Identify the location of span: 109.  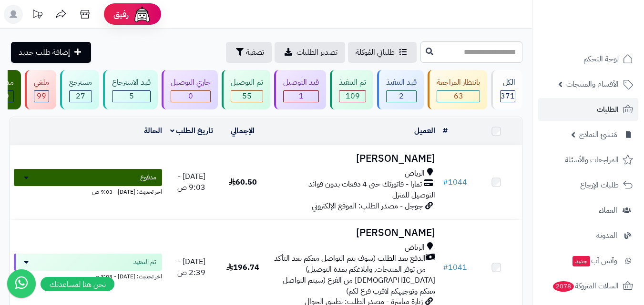
(352, 96).